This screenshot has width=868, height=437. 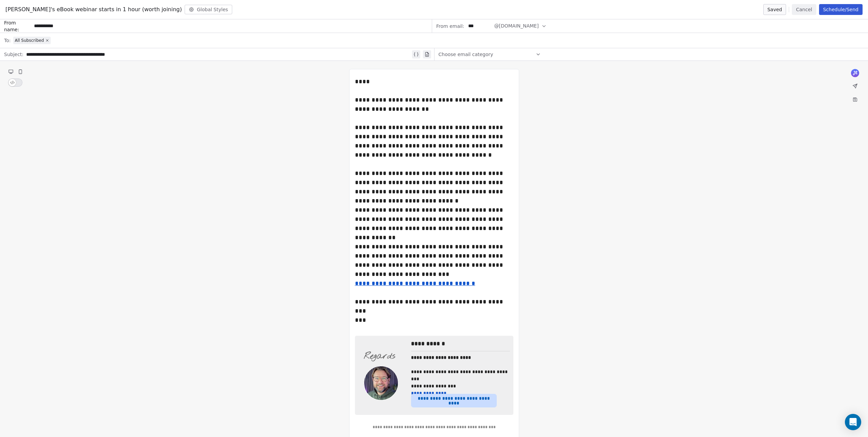 I want to click on span: All Subscribed, so click(x=29, y=40).